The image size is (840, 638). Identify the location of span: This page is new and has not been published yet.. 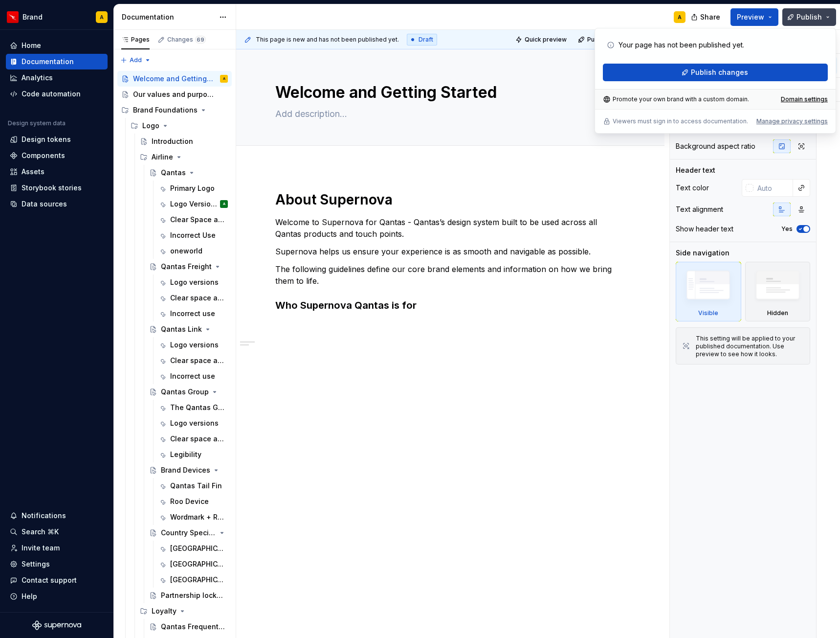
(327, 40).